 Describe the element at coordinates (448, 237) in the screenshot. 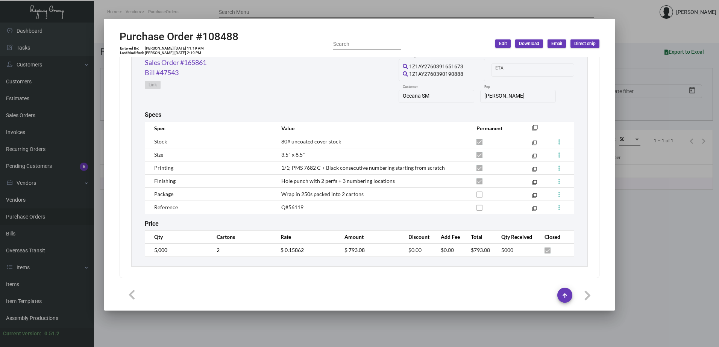

I see `th: Add Fee` at that location.